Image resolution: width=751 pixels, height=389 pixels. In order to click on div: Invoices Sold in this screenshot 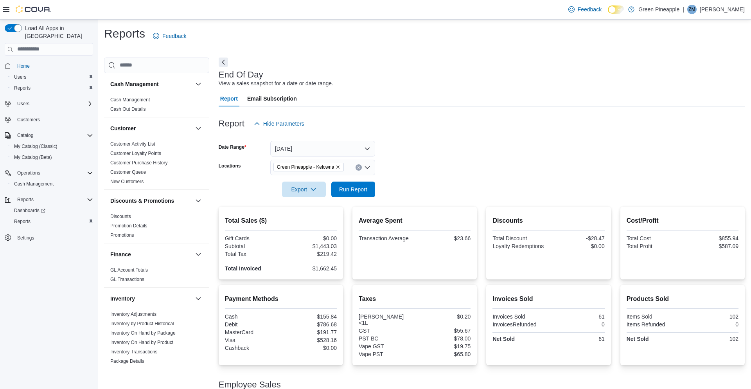, I will do `click(519, 316)`.